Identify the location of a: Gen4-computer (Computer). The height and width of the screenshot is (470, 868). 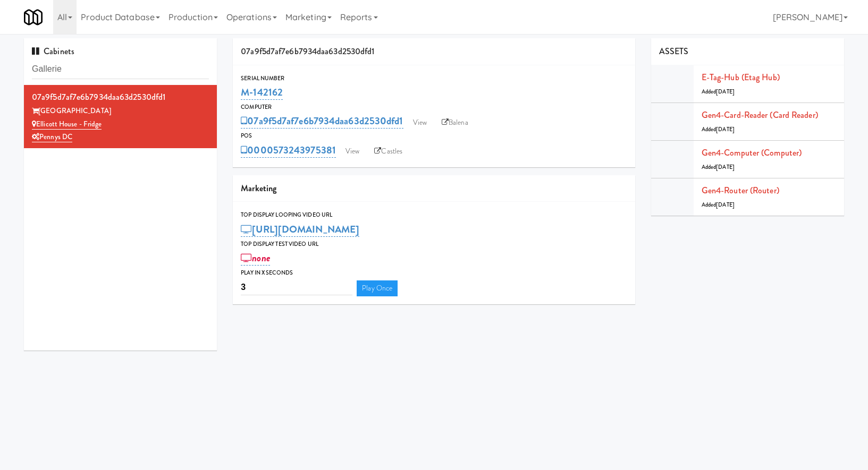
(751, 153).